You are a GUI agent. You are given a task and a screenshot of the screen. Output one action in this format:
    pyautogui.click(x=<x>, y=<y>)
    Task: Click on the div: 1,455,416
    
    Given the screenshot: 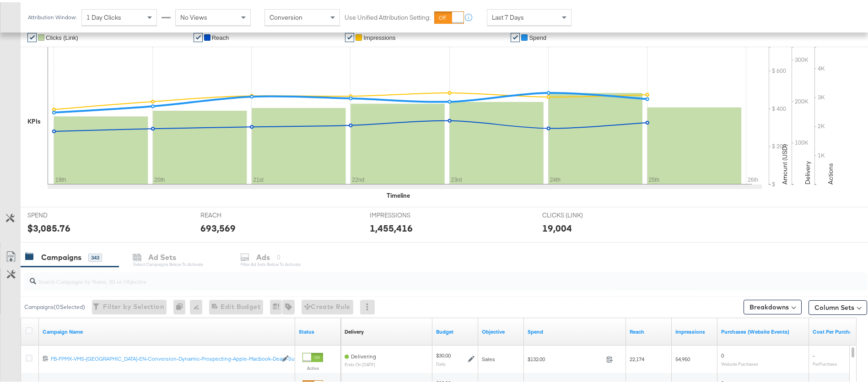 What is the action you would take?
    pyautogui.click(x=391, y=226)
    